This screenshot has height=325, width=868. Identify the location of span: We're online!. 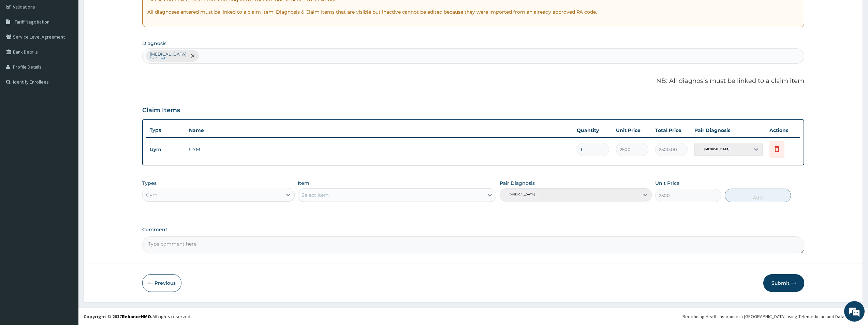
(67, 120).